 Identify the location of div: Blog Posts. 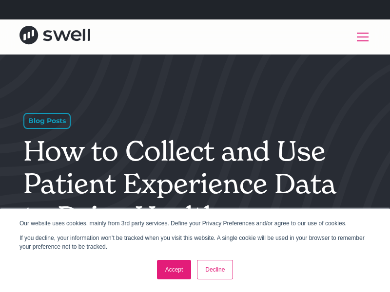
(47, 121).